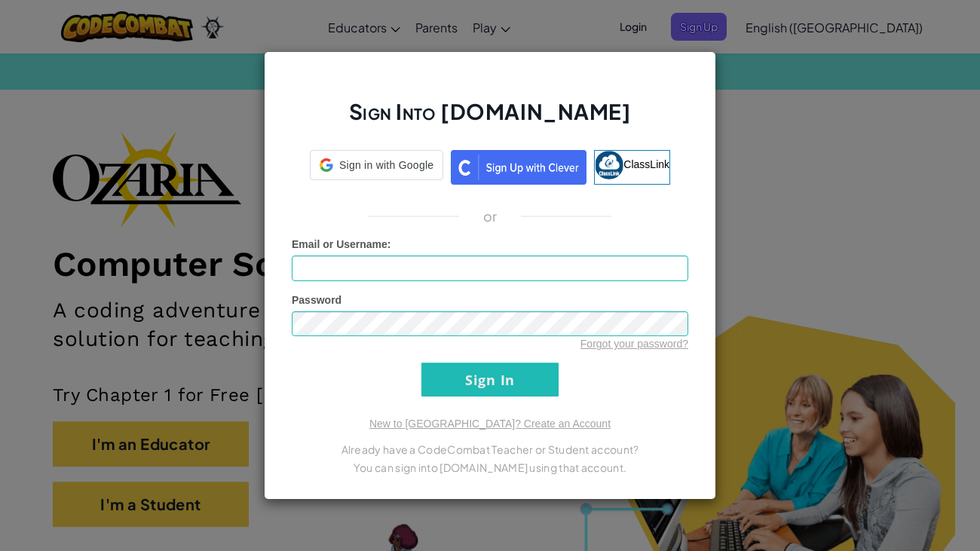 The height and width of the screenshot is (551, 980). I want to click on a: Forgot your password?, so click(634, 343).